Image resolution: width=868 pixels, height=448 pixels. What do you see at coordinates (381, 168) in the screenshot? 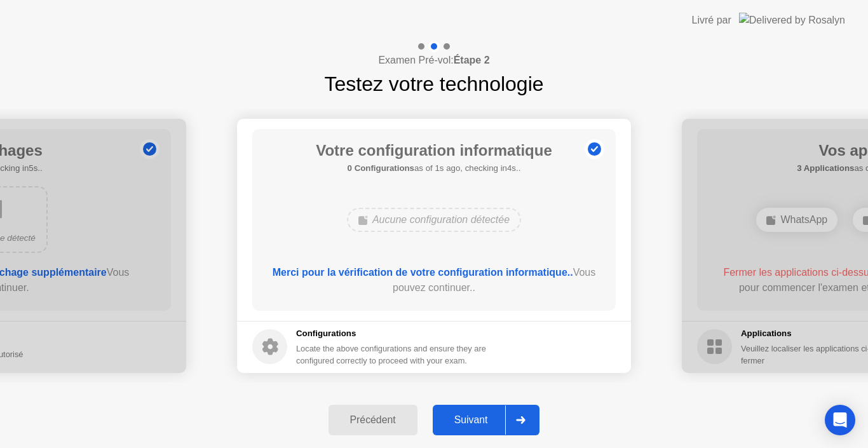
I see `b: 0 Configurations` at bounding box center [381, 168].